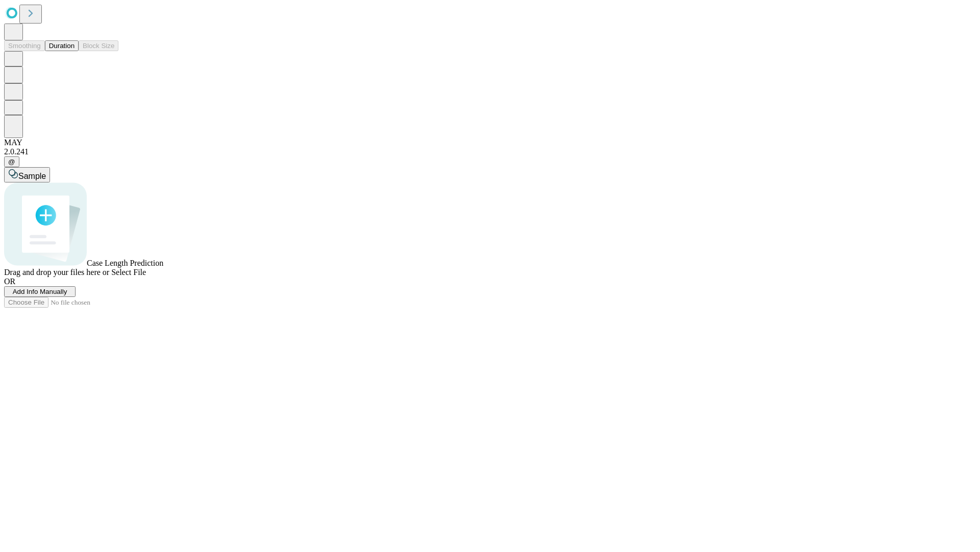 The height and width of the screenshot is (552, 980). Describe the element at coordinates (98, 46) in the screenshot. I see `button: Block Size` at that location.